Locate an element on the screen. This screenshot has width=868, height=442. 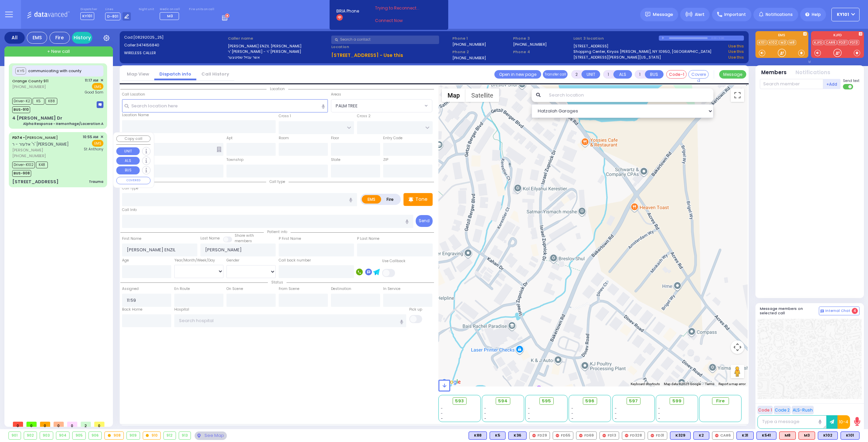
div: BLS is located at coordinates (518, 436).